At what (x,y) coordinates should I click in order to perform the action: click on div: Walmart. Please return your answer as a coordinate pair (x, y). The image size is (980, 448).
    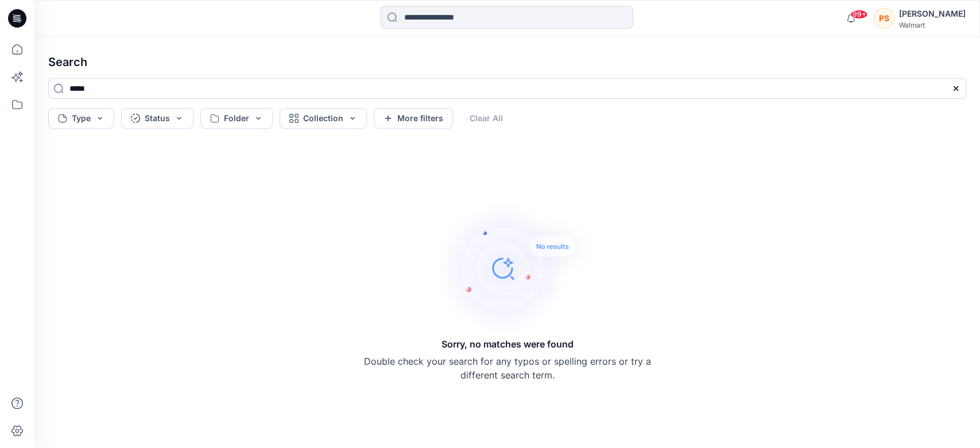
    Looking at the image, I should click on (932, 25).